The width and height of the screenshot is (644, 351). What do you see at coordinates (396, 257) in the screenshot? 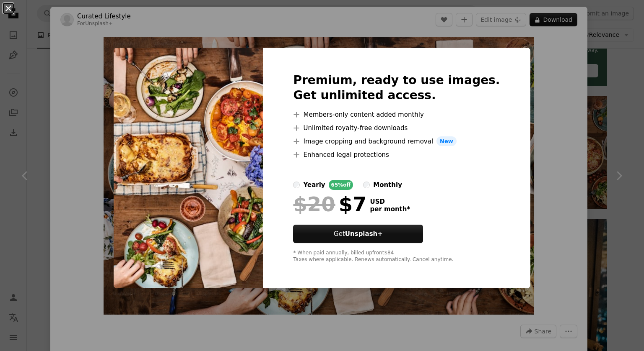
I see `div: * When paid annually, billed upfront $84 Taxes where applicable. Renews automatically. Cancel any...` at bounding box center [396, 257].